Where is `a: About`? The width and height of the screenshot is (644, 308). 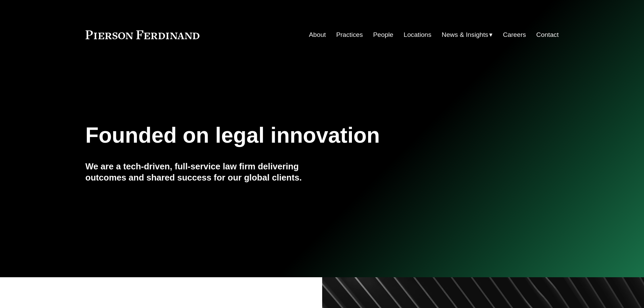 a: About is located at coordinates (318, 35).